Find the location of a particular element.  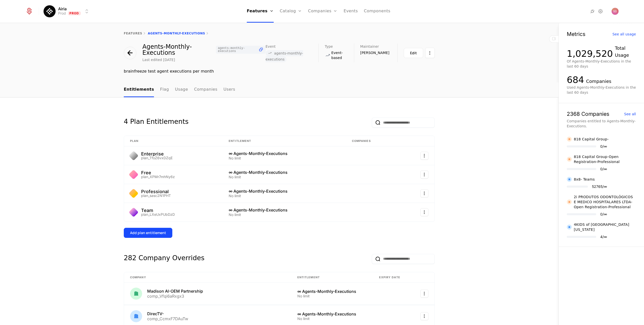

div: Madison AI-OEM Partnership is located at coordinates (175, 291).